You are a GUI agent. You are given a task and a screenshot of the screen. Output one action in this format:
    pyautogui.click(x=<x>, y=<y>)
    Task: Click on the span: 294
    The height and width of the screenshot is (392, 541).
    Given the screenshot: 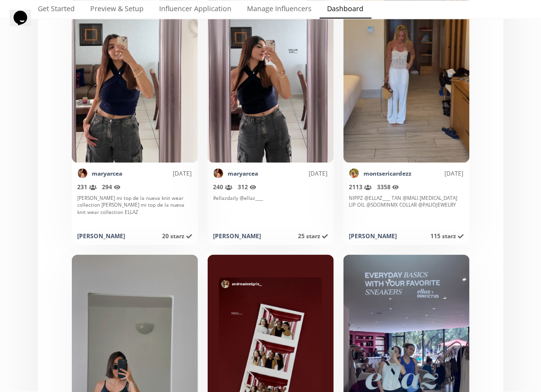 What is the action you would take?
    pyautogui.click(x=112, y=187)
    